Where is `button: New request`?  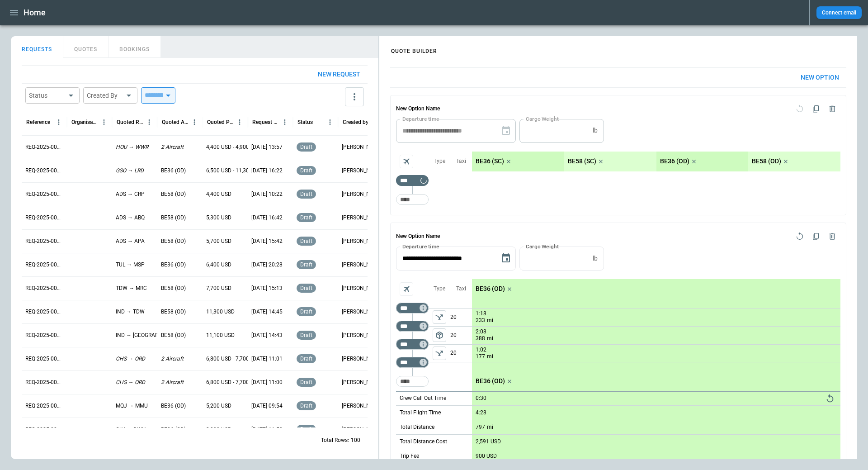
button: New request is located at coordinates (339, 75).